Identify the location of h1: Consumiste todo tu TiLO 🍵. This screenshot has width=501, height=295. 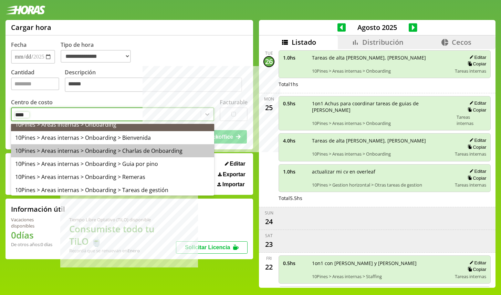
(122, 235).